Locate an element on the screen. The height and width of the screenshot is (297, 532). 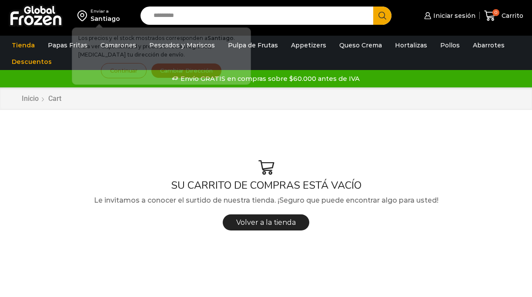
h1: SU CARRITO DE COMPRAS ESTÁ VACÍO is located at coordinates (266, 185).